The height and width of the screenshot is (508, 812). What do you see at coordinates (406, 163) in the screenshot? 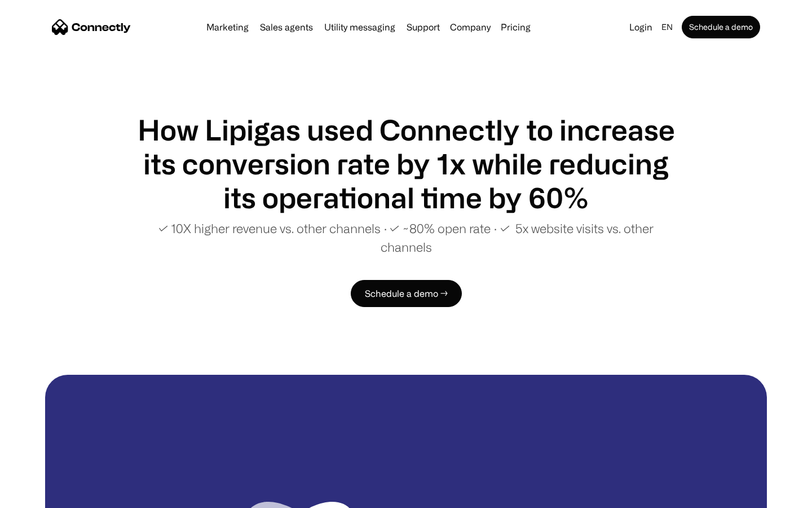
I see `h1: How Lipigas used Connectly to increase its conversion rate by 1x while reducing its operational t...` at bounding box center [406, 163].